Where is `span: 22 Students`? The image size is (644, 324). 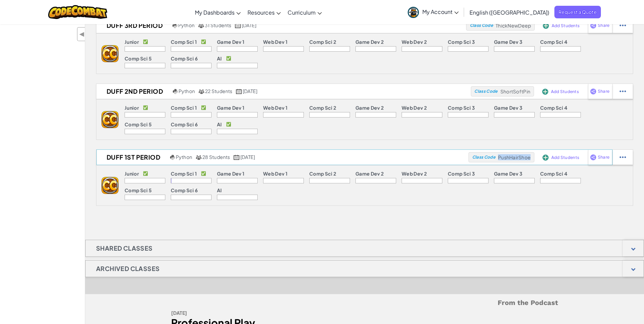
span: 22 Students is located at coordinates (219, 91).